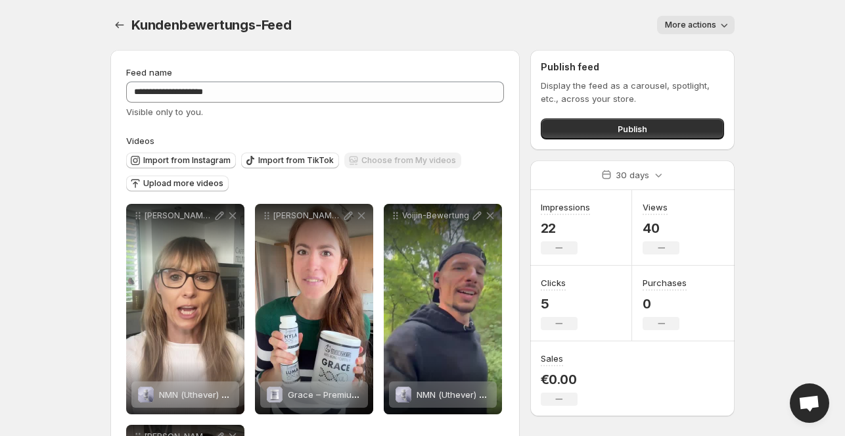 This screenshot has width=845, height=436. What do you see at coordinates (436, 215) in the screenshot?
I see `p: Voijin-Bewertung` at bounding box center [436, 215].